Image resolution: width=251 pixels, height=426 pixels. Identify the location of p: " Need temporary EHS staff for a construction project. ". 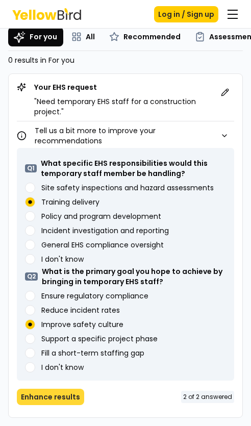
(122, 107).